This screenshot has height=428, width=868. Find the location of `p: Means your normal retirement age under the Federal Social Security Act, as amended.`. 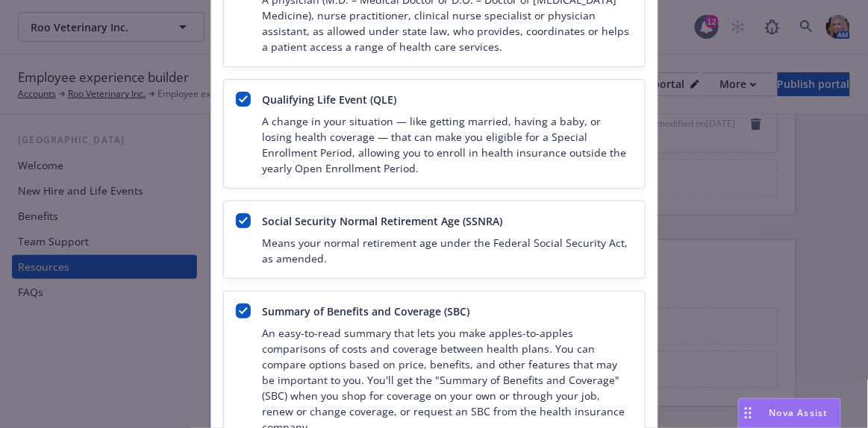

p: Means your normal retirement age under the Federal Social Security Act, as amended. is located at coordinates (448, 251).